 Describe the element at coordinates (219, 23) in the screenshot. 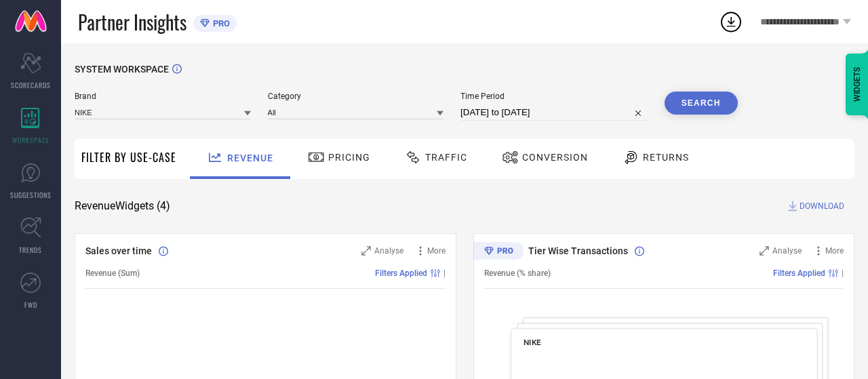

I see `span: PRO` at that location.